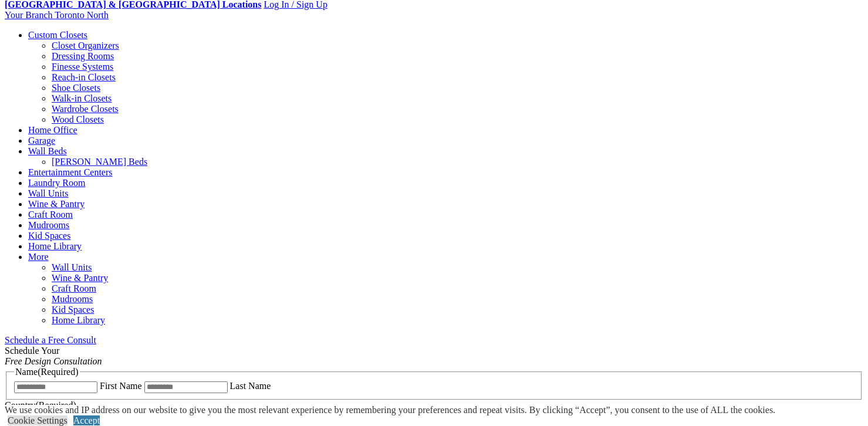  I want to click on label: Country, so click(41, 405).